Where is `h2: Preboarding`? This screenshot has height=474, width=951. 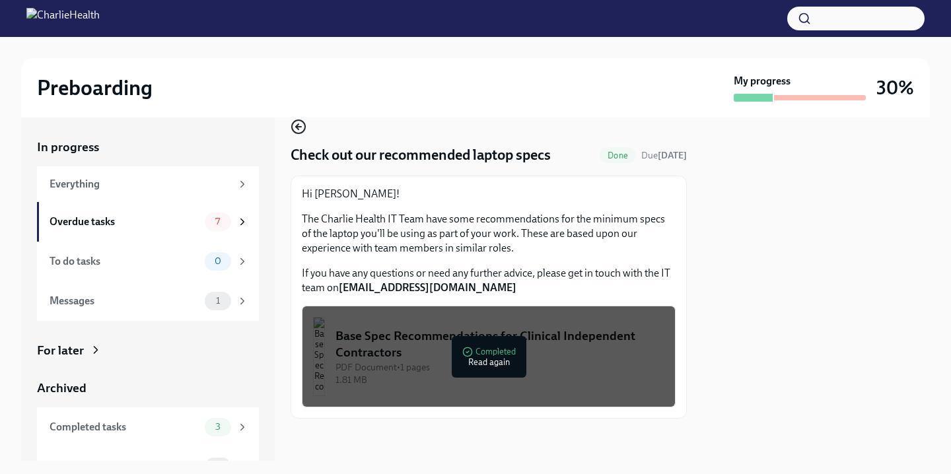
h2: Preboarding is located at coordinates (94, 88).